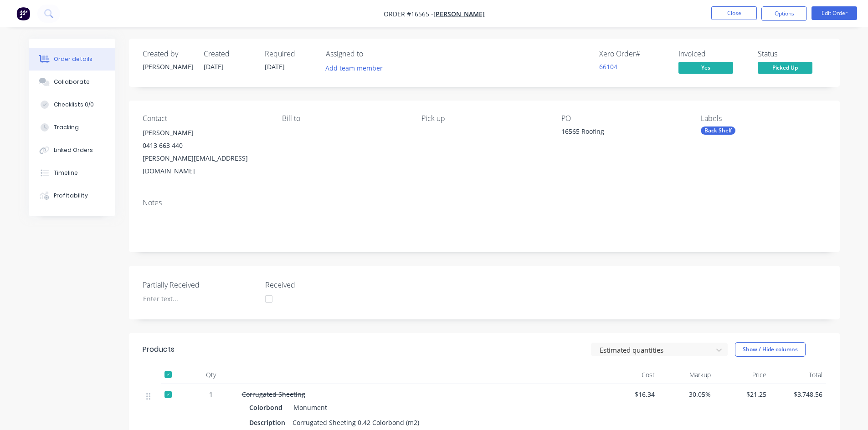 This screenshot has height=430, width=868. Describe the element at coordinates (72, 59) in the screenshot. I see `button: Order details` at that location.